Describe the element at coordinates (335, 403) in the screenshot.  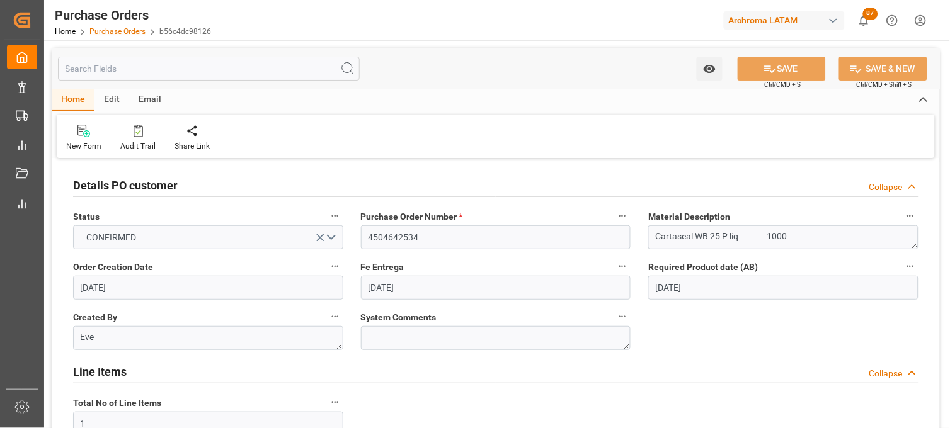
I see `button: Total No of Line Items` at that location.